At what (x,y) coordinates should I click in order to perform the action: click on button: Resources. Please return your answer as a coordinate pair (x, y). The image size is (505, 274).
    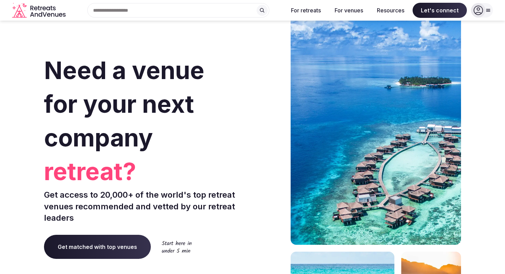
    Looking at the image, I should click on (390, 10).